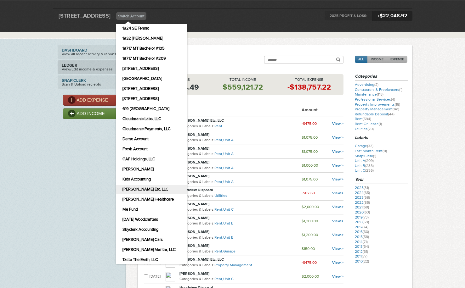  What do you see at coordinates (90, 82) in the screenshot?
I see `a: Snap!ClerkScan & Upload reciepts` at bounding box center [90, 82].